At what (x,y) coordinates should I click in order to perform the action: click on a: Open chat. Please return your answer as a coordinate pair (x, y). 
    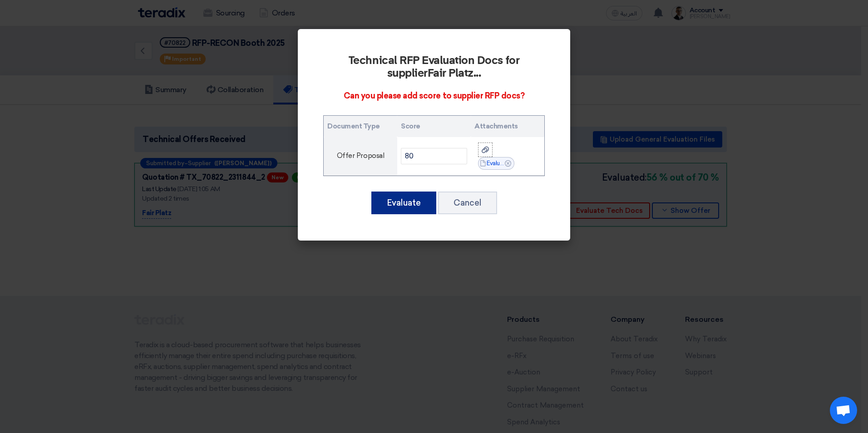
    Looking at the image, I should click on (843, 411).